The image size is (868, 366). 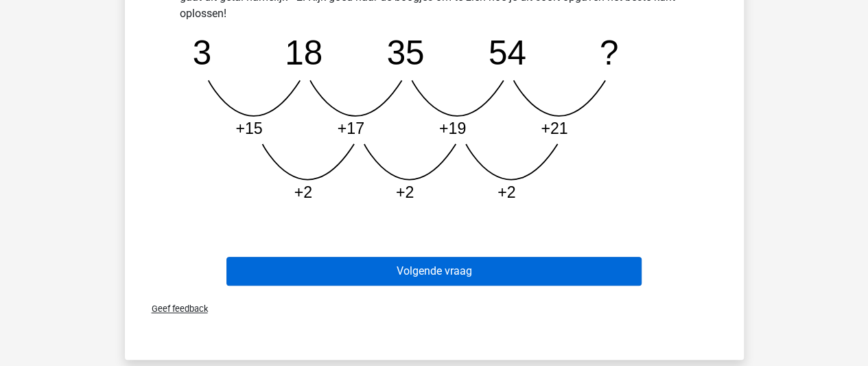 What do you see at coordinates (304, 53) in the screenshot?
I see `tspan: 18` at bounding box center [304, 53].